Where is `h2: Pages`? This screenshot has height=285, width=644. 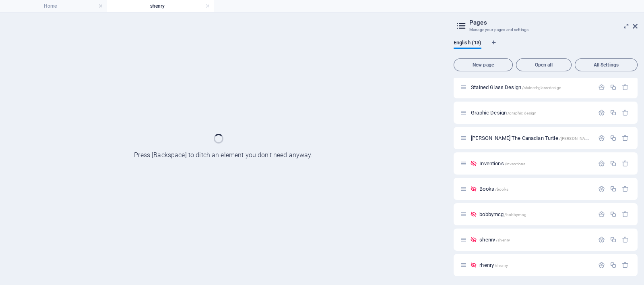 h2: Pages is located at coordinates (553, 23).